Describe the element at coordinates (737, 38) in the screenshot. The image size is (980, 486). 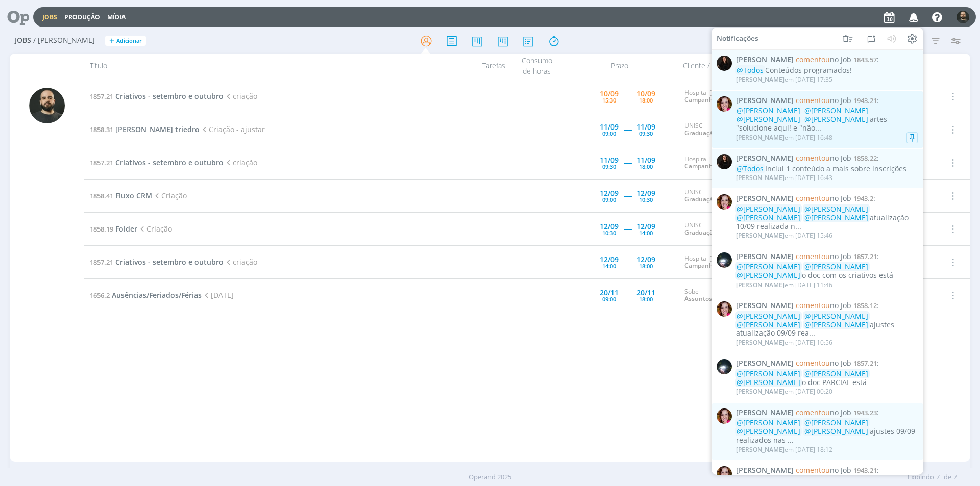
I see `span: Notificações` at that location.